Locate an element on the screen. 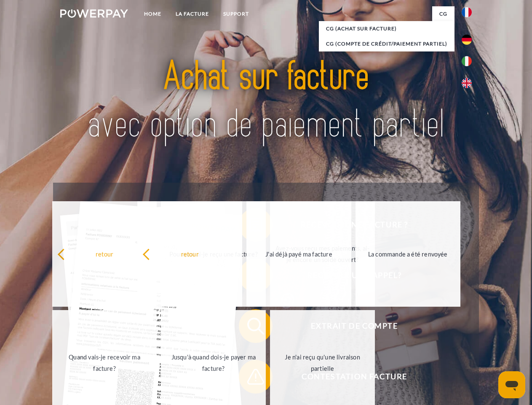  img: logo-powerpay-white.svg is located at coordinates (94, 13).